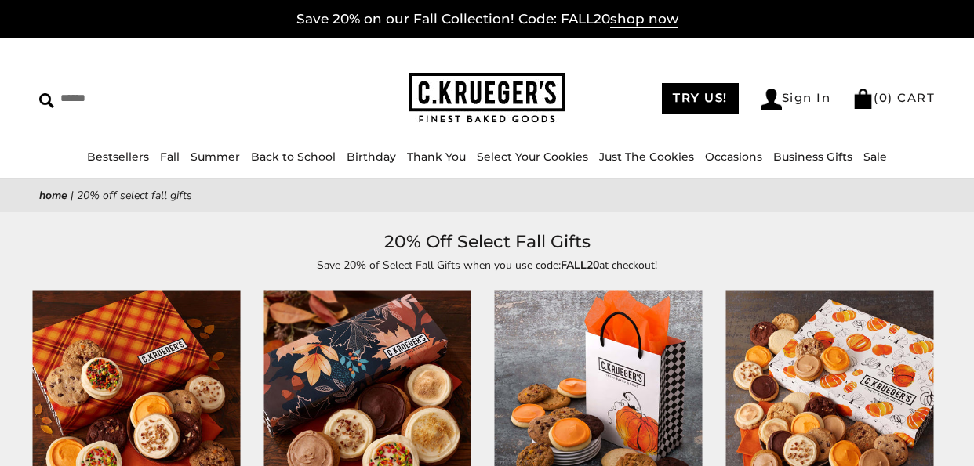 The width and height of the screenshot is (974, 466). Describe the element at coordinates (812, 157) in the screenshot. I see `a: Business Gifts` at that location.